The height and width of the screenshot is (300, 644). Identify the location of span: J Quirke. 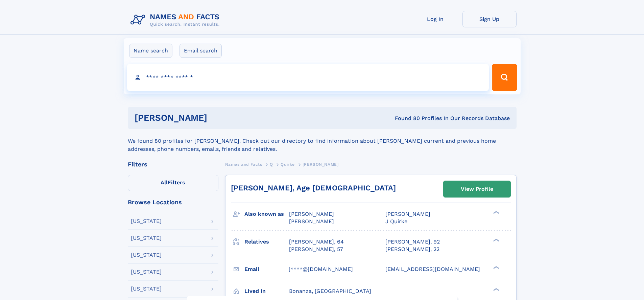
(396, 221).